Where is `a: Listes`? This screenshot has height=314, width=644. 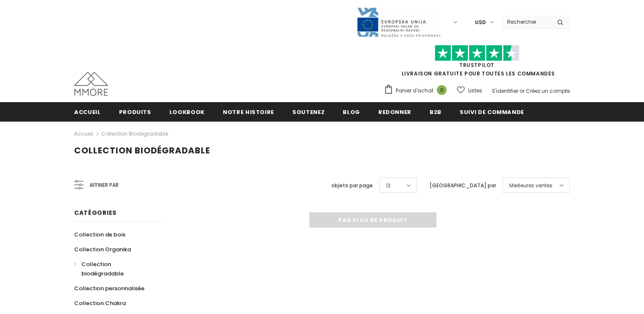
a: Listes is located at coordinates (470, 90).